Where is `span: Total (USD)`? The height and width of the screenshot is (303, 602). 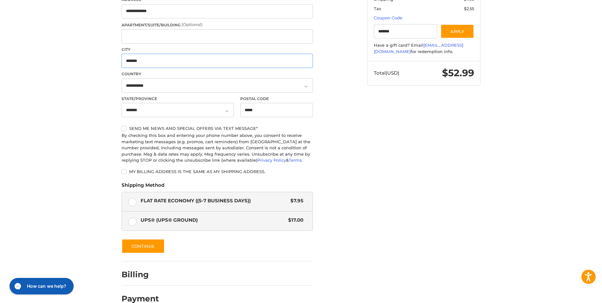
span: Total (USD) is located at coordinates (386, 73).